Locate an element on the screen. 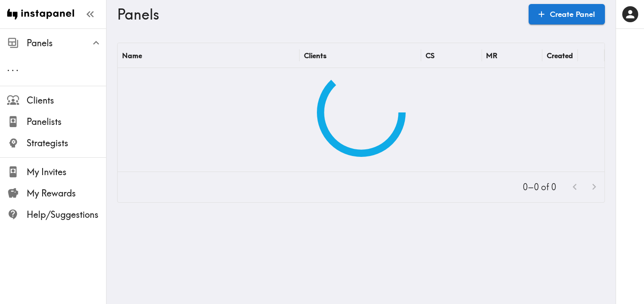 The height and width of the screenshot is (304, 644). span: My Rewards is located at coordinates (66, 193).